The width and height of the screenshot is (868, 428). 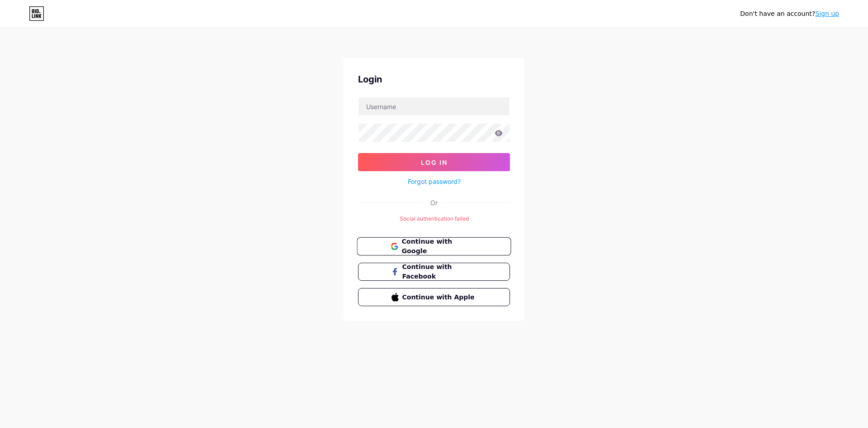 I want to click on div: Or, so click(x=434, y=203).